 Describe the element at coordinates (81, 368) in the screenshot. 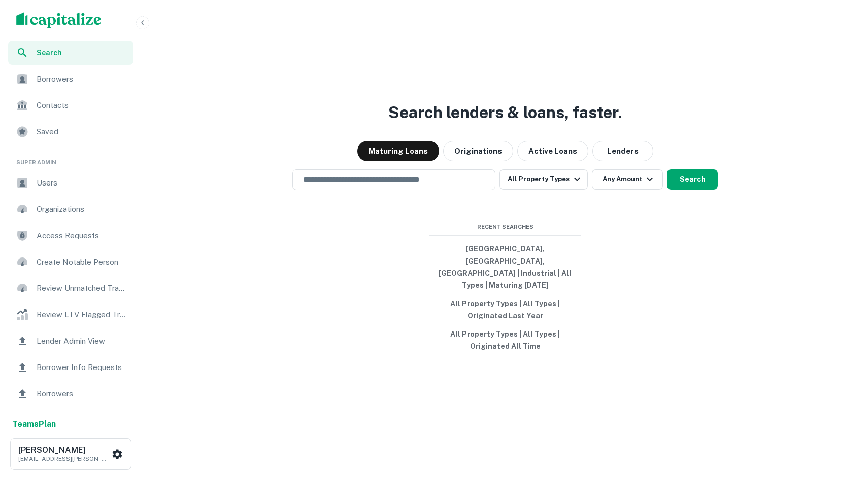

I see `span: Borrower Info Requests` at that location.